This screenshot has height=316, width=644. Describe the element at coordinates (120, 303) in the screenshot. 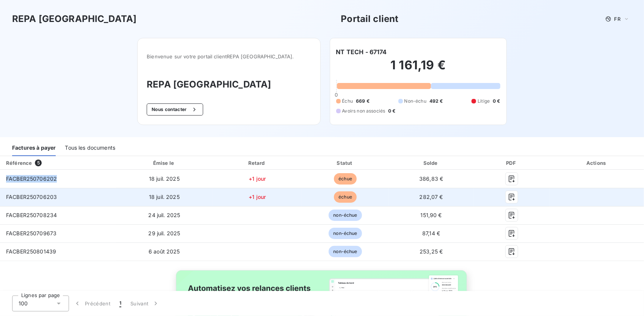

I see `span: 1` at that location.